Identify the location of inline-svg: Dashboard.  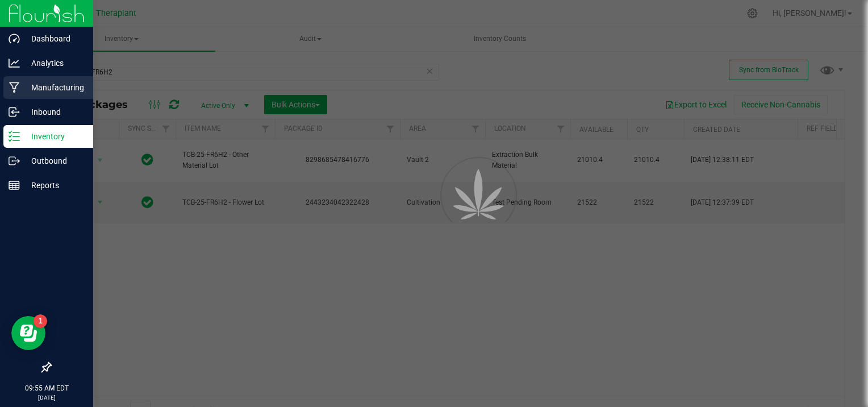
(14, 39).